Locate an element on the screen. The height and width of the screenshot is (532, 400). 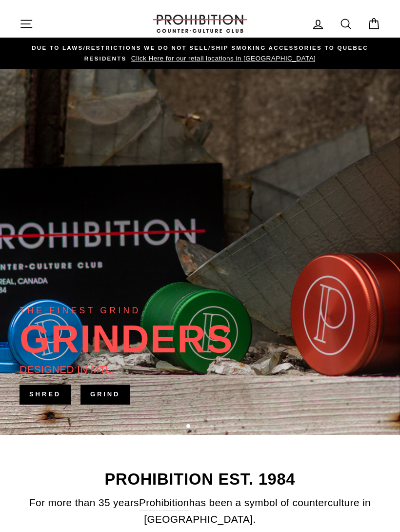
span: DUE TO LAWS/restrictions WE DO NOT SELL/SHIP SMOKING ACCESSORIES to qUEBEC RESIDENTS is located at coordinates (200, 53).